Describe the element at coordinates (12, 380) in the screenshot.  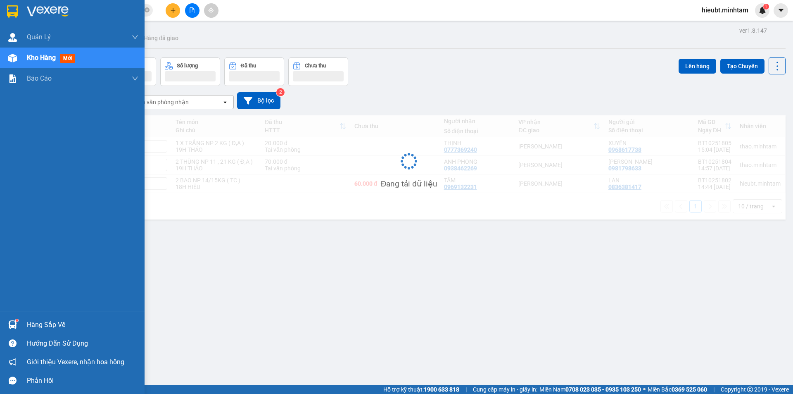
I see `span: message` at that location.